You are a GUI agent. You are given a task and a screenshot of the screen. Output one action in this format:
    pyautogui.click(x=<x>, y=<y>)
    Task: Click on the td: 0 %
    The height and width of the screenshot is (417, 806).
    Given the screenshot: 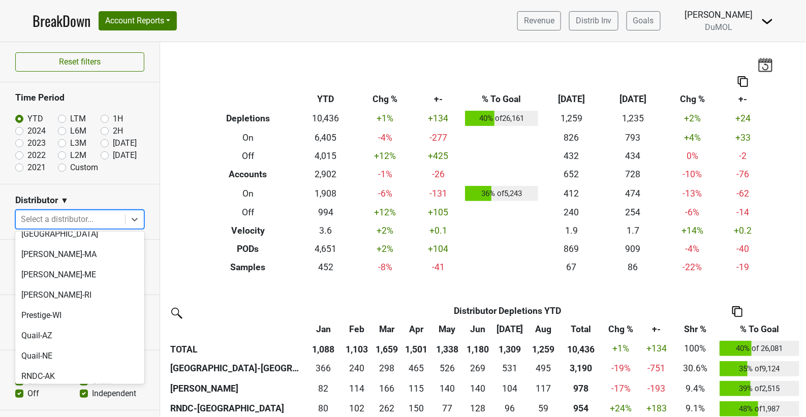 What is the action you would take?
    pyautogui.click(x=692, y=156)
    